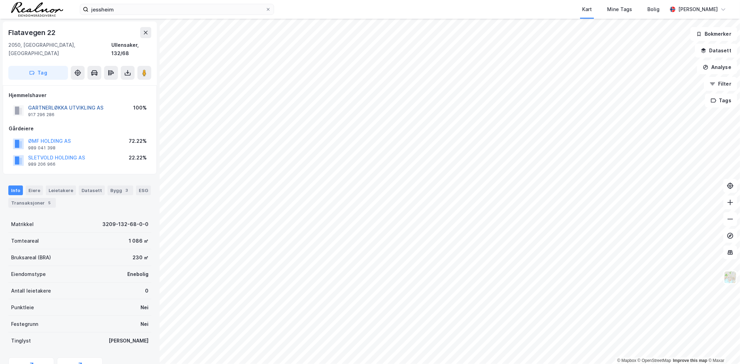 The image size is (740, 364). I want to click on div: 100%, so click(140, 108).